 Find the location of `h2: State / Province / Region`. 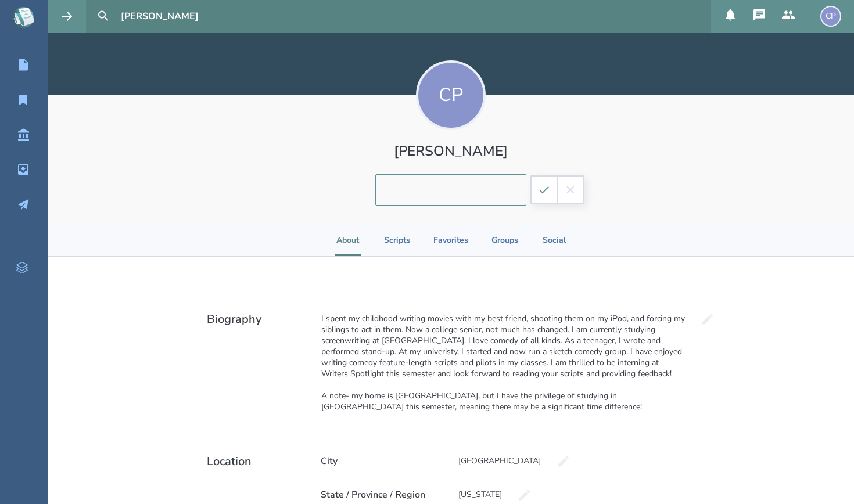

h2: State / Province / Region is located at coordinates (384, 495).